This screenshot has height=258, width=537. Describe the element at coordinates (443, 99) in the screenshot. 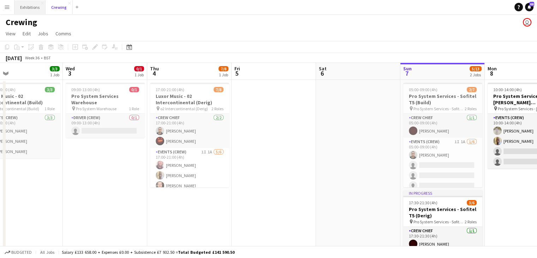

I see `h3: Pro System Services - Sofitel T5 (Build)` at that location.